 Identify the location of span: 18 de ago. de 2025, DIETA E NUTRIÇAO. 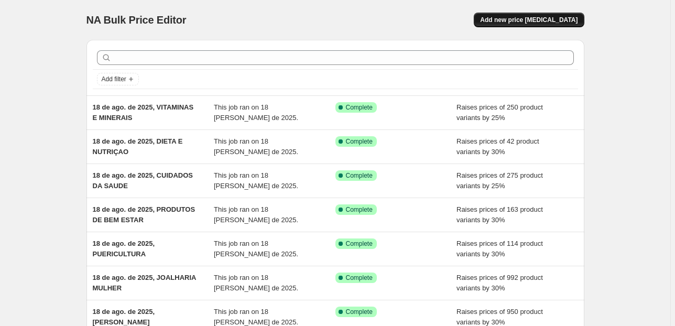
(138, 146).